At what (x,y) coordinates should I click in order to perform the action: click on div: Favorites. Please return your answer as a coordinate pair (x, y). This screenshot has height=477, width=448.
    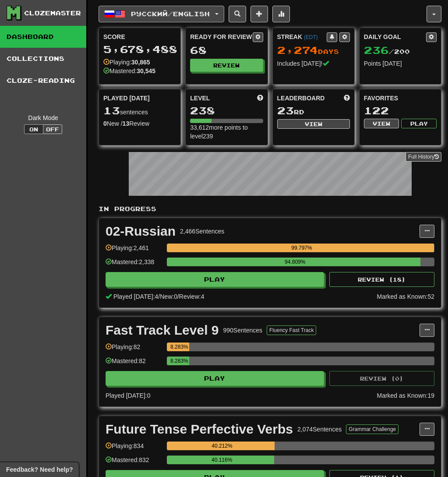
    Looking at the image, I should click on (400, 98).